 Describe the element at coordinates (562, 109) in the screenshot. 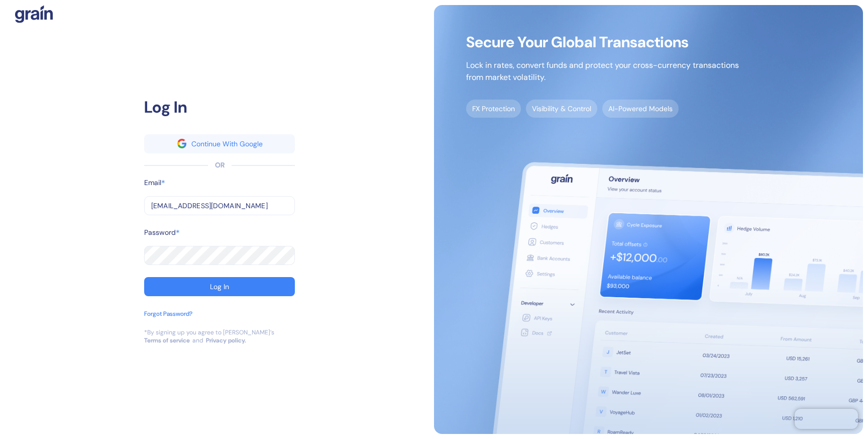

I see `span: Visibility & Control` at that location.